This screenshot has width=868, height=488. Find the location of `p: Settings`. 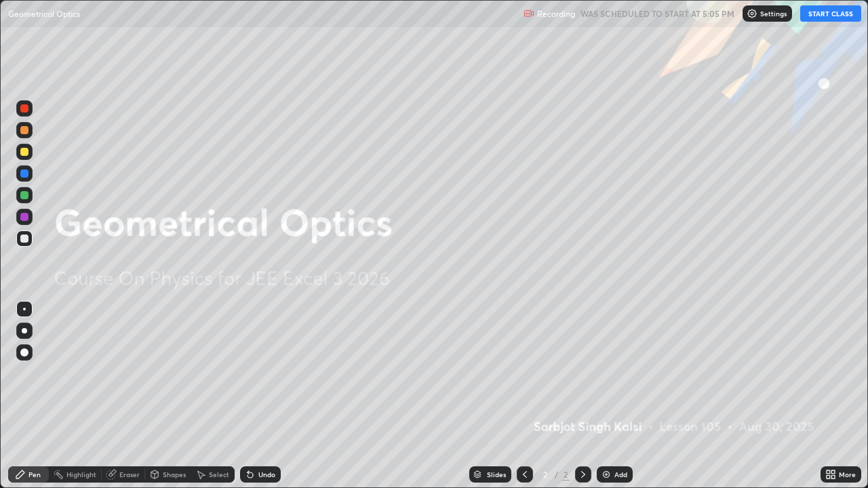

p: Settings is located at coordinates (773, 13).